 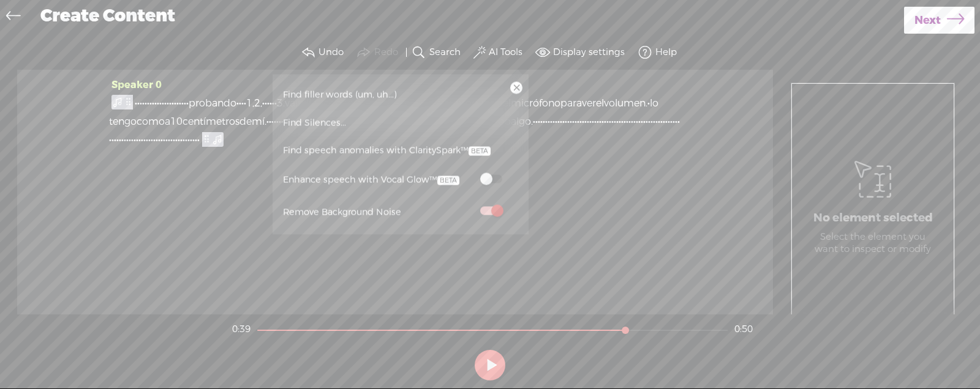 I want to click on span: 2,, so click(x=258, y=103).